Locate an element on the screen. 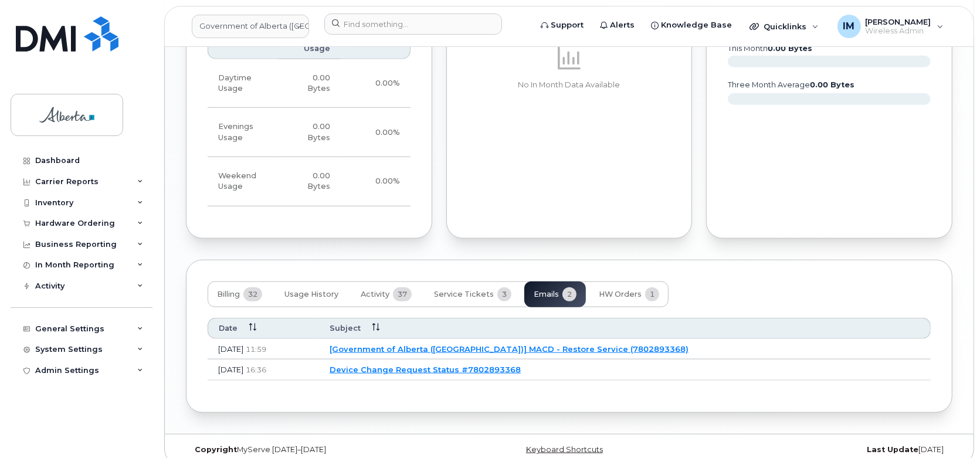 The image size is (980, 458). span: Activity is located at coordinates (374, 294).